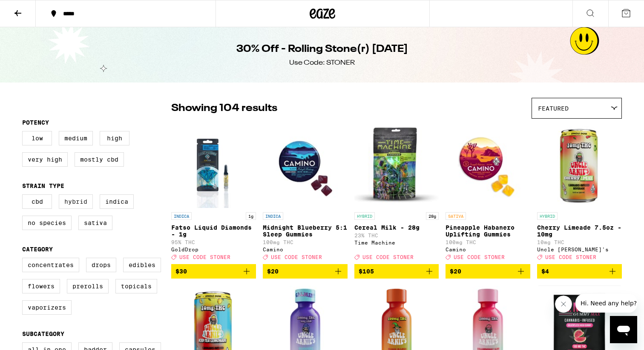 The width and height of the screenshot is (644, 350). I want to click on a: Open page for Cereal Milk - 28g from Time Machine, so click(397, 193).